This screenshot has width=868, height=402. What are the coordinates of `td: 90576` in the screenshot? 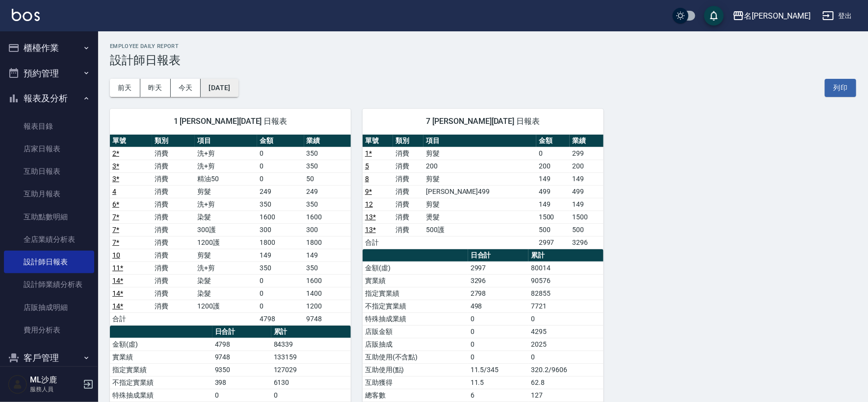 It's located at (565, 281).